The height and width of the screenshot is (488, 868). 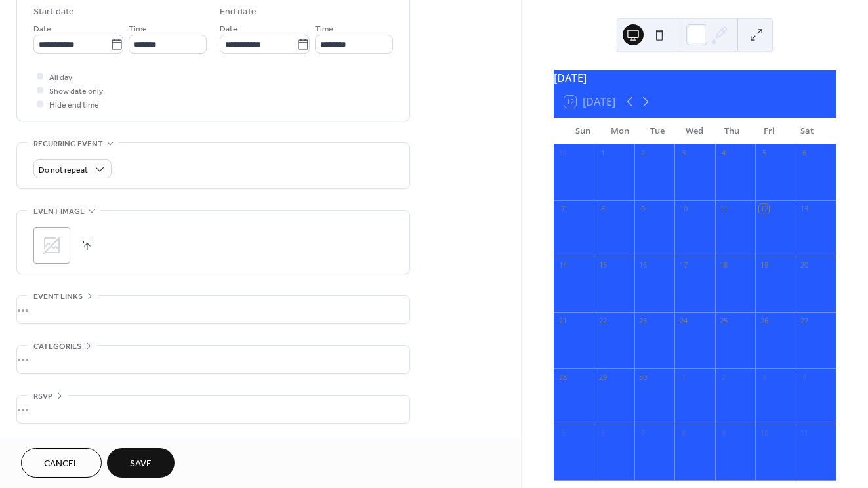 What do you see at coordinates (769, 131) in the screenshot?
I see `div: Fri` at bounding box center [769, 131].